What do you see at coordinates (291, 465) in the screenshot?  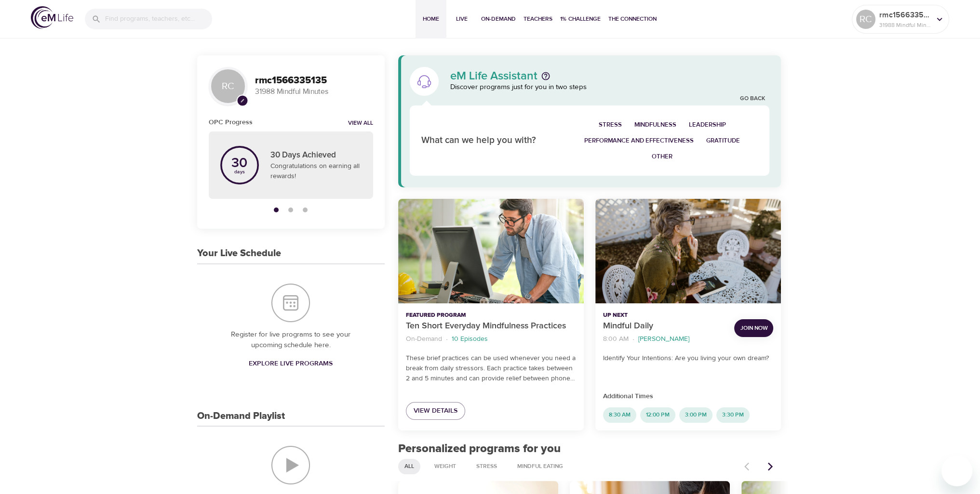 I see `img: On-Demand Playlist` at bounding box center [291, 465].